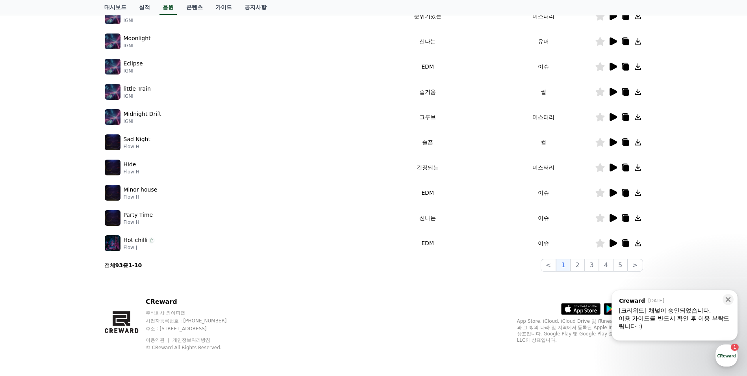  What do you see at coordinates (77, 265) in the screenshot?
I see `span: 대화` at bounding box center [77, 265].